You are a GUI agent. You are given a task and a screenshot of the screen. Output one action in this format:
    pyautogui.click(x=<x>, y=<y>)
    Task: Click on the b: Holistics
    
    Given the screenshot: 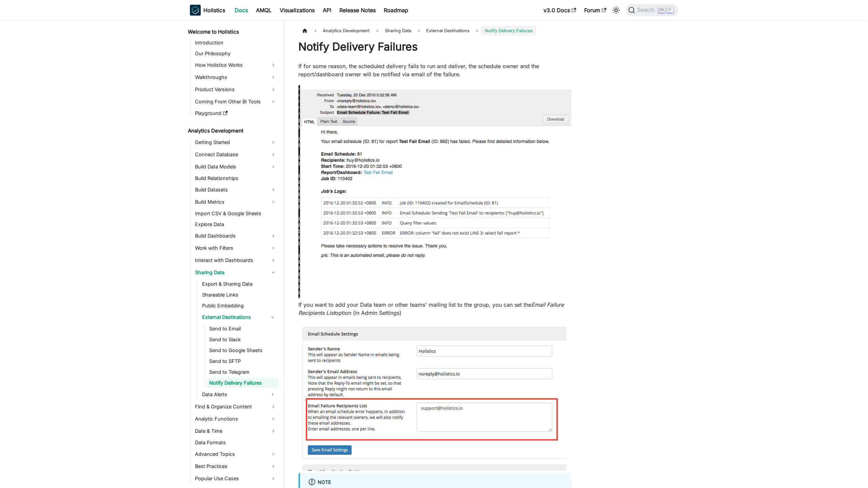 What is the action you would take?
    pyautogui.click(x=215, y=10)
    